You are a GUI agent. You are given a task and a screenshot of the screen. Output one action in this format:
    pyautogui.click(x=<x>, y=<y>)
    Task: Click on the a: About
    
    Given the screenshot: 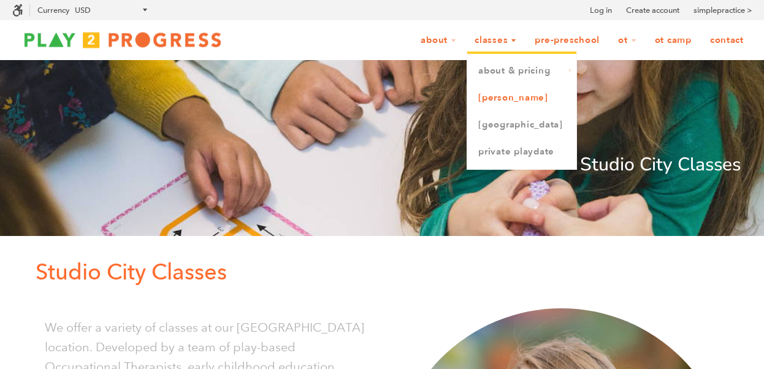 What is the action you would take?
    pyautogui.click(x=438, y=40)
    